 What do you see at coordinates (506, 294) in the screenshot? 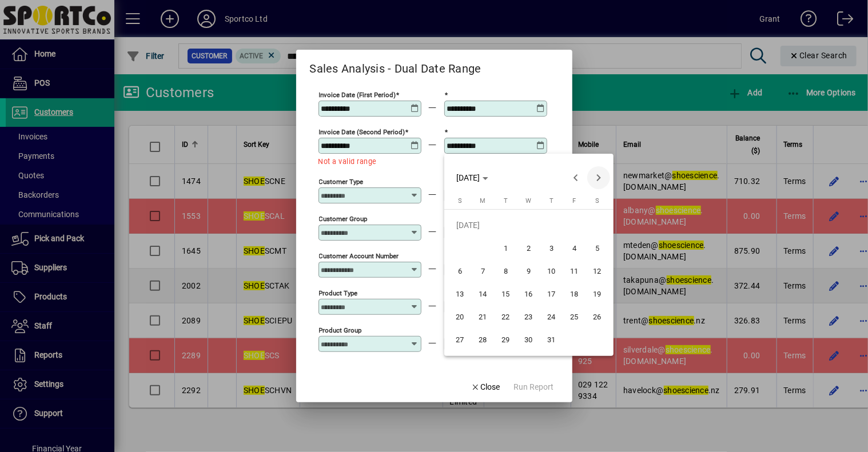
I see `button: Tue Jul 15 2025` at bounding box center [506, 294].